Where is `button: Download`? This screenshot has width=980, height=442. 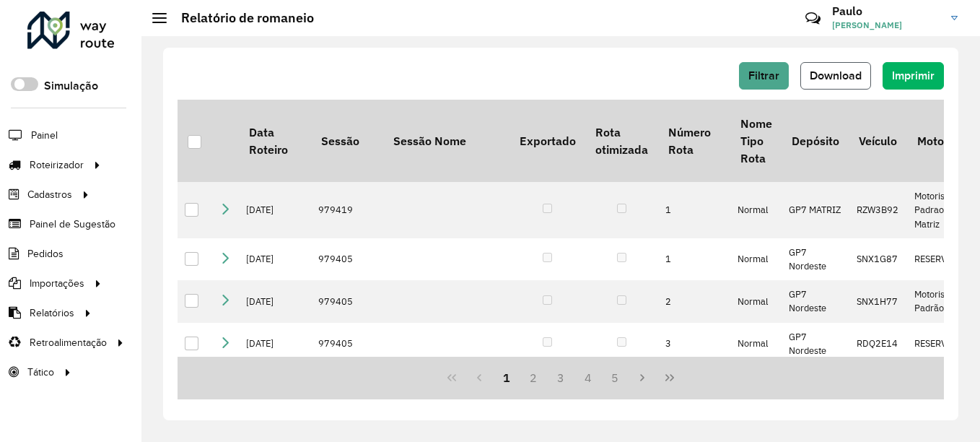
button: Download is located at coordinates (836, 76).